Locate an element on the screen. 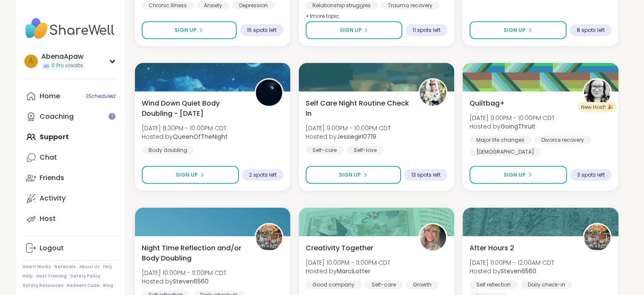 This screenshot has width=644, height=295. a: Chat is located at coordinates (70, 158).